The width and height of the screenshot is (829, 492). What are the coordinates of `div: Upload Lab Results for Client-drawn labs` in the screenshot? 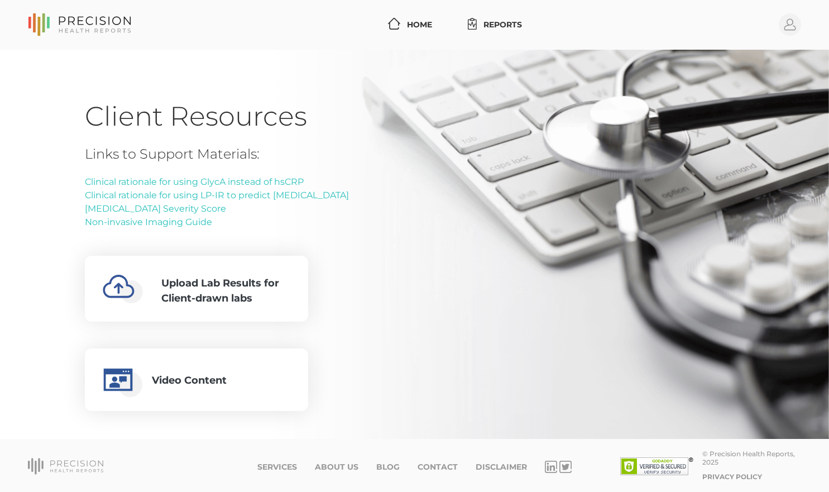 It's located at (226, 291).